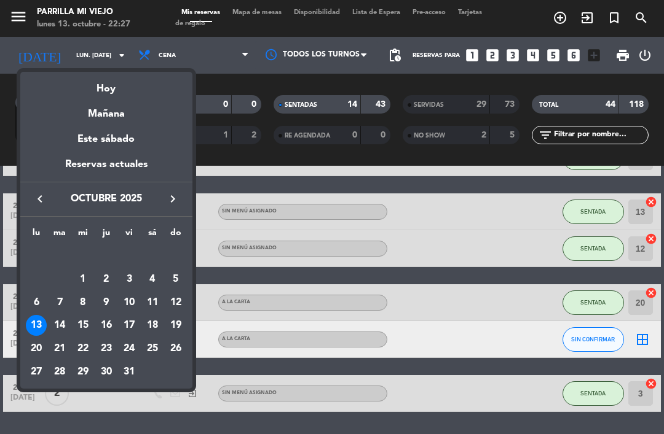  I want to click on td: 1 de octubre de 2025, so click(83, 280).